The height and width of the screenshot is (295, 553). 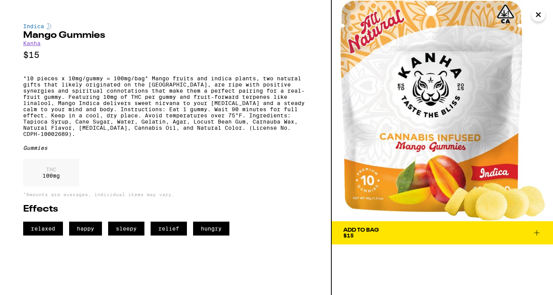 What do you see at coordinates (126, 229) in the screenshot?
I see `span: sleepy` at bounding box center [126, 229].